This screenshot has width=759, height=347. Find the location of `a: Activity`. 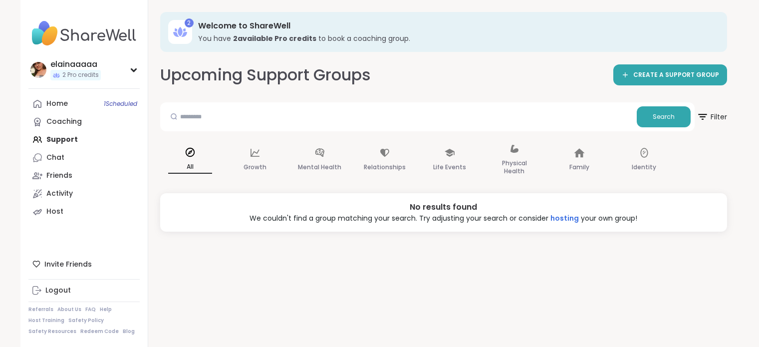

a: Activity is located at coordinates (84, 194).